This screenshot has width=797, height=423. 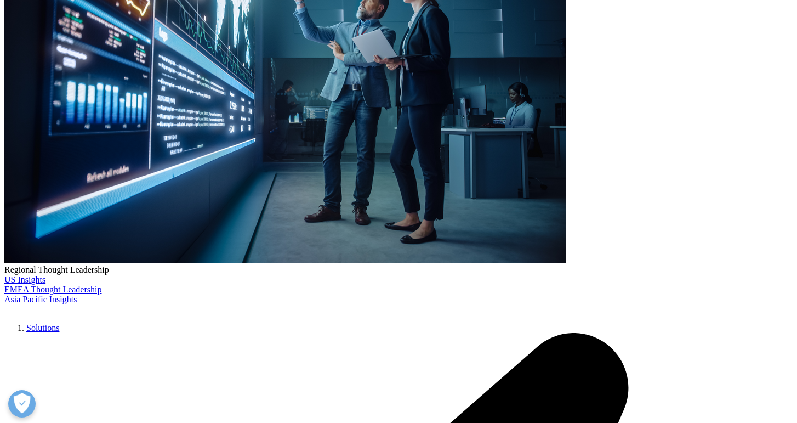 I want to click on span: Asia Pacific Insights, so click(x=41, y=299).